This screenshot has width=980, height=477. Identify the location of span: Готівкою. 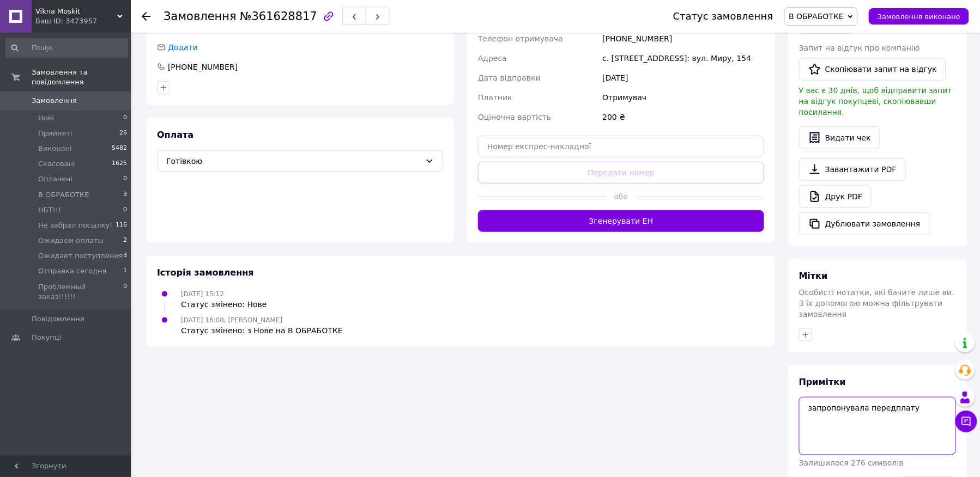
(293, 161).